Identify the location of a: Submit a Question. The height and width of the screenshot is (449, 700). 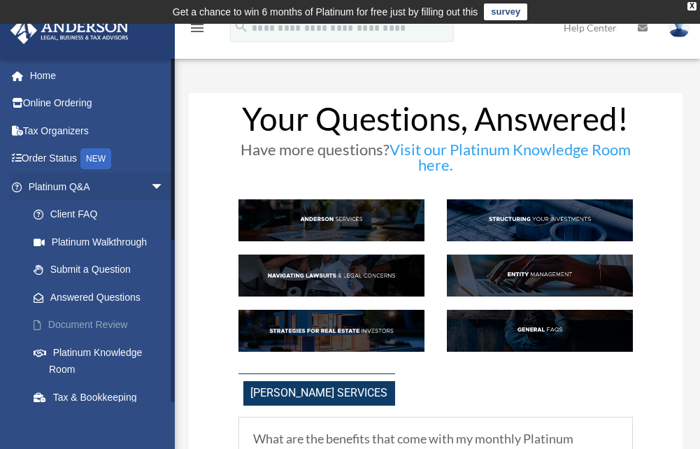
(102, 270).